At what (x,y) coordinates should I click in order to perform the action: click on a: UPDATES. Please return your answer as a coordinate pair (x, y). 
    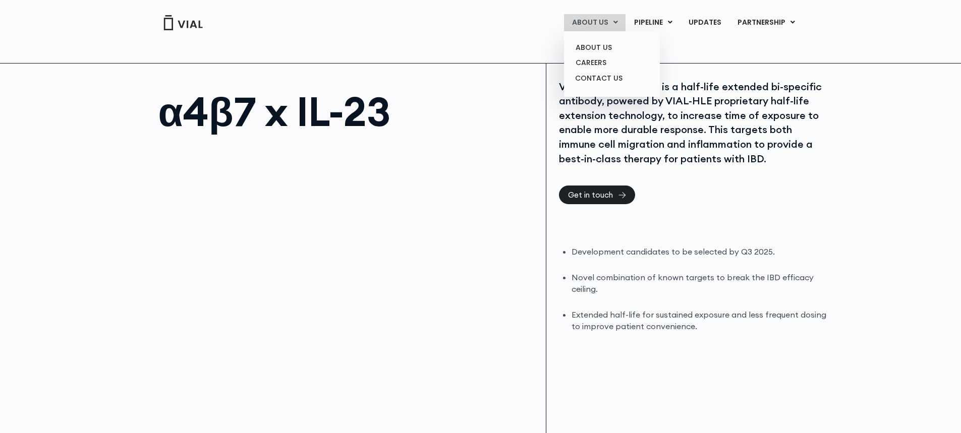
    Looking at the image, I should click on (705, 23).